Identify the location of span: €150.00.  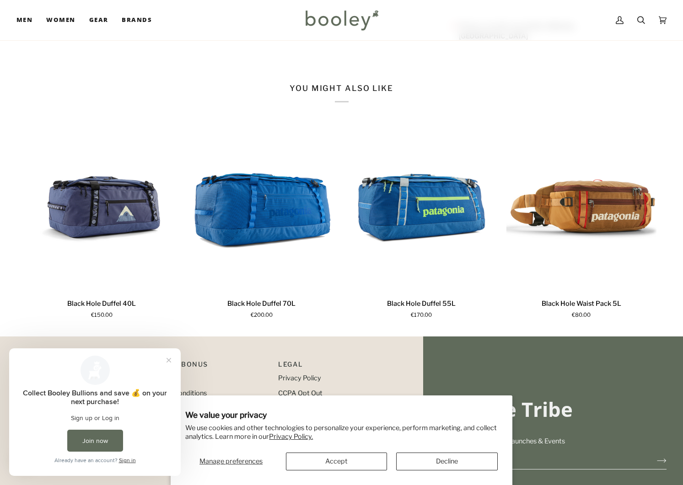
(102, 316).